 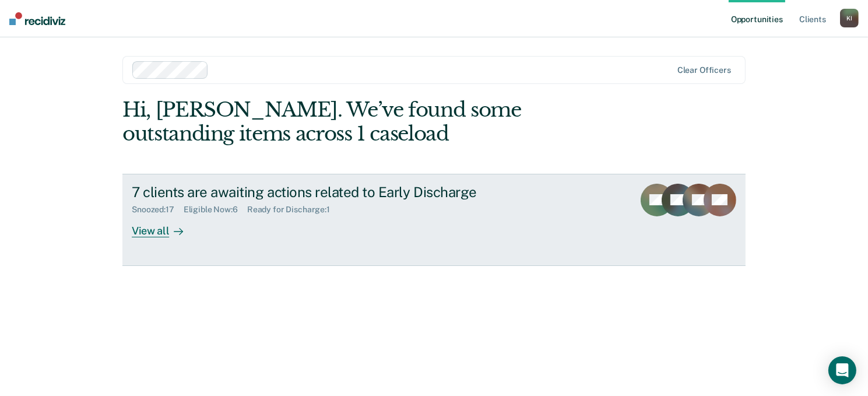 What do you see at coordinates (849, 18) in the screenshot?
I see `button: KI` at bounding box center [849, 18].